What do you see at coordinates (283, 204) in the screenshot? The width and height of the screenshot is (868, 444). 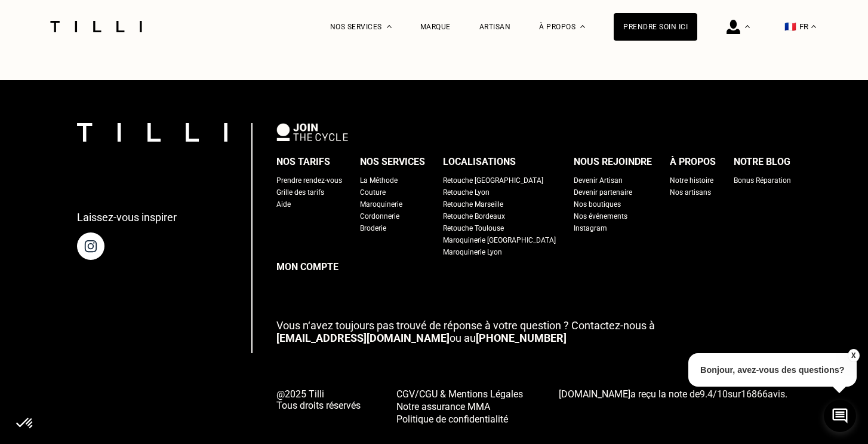 I see `a: Aide` at bounding box center [283, 204].